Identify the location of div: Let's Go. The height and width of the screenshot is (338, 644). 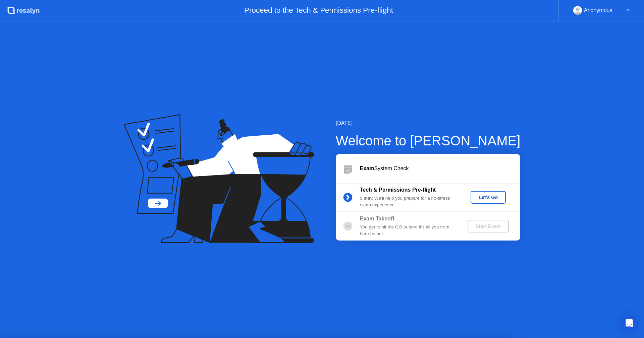
(488, 198).